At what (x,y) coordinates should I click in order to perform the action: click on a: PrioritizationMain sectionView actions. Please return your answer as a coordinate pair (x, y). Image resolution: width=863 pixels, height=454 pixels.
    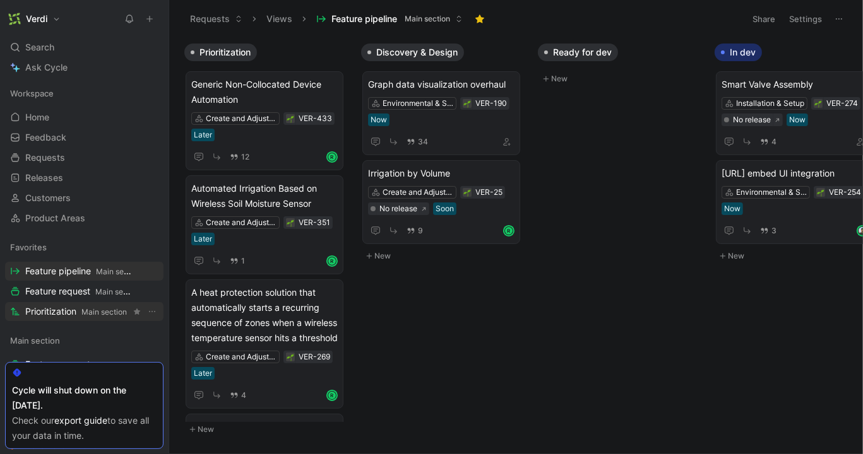
    Looking at the image, I should click on (84, 312).